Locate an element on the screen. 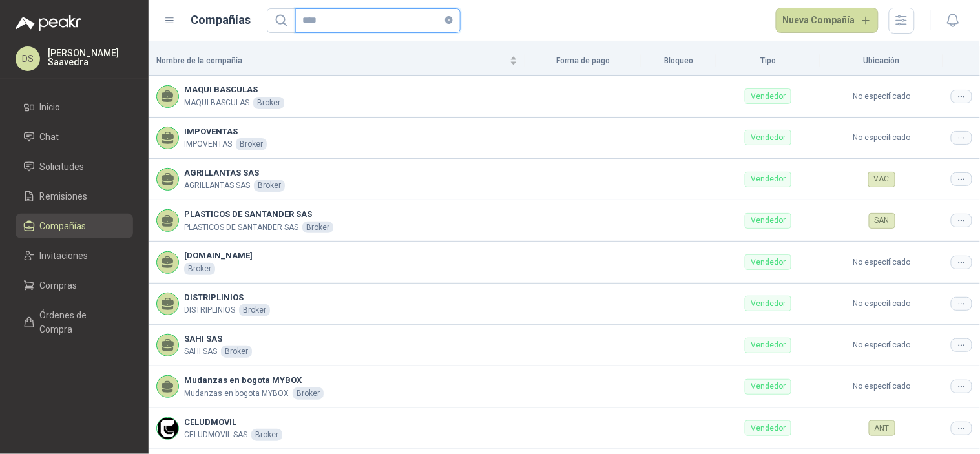 This screenshot has width=980, height=454. span: Invitaciones is located at coordinates (64, 256).